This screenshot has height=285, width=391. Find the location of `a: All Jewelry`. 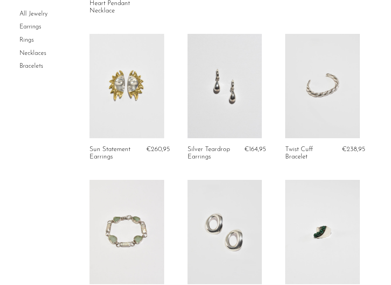

a: All Jewelry is located at coordinates (33, 14).